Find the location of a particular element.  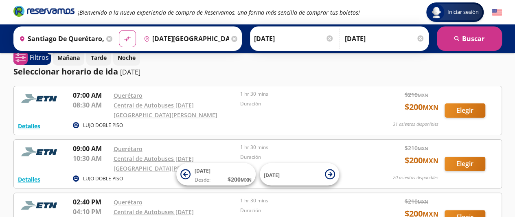

p: 02:40 PM is located at coordinates (91, 202).